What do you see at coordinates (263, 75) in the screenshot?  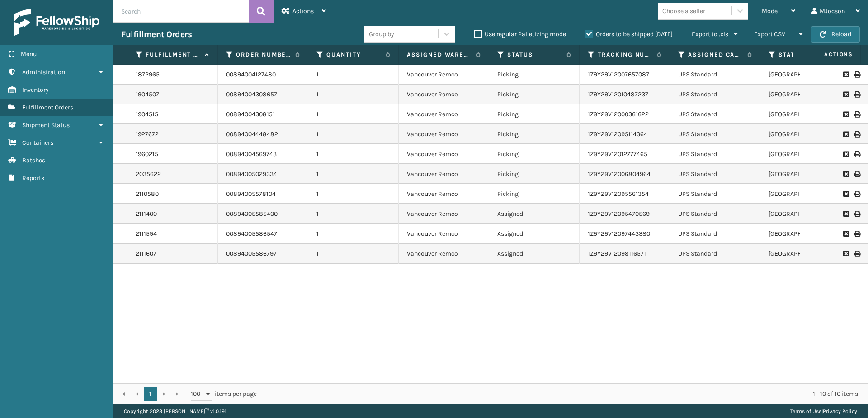 I see `td: 00894004127480` at bounding box center [263, 75].